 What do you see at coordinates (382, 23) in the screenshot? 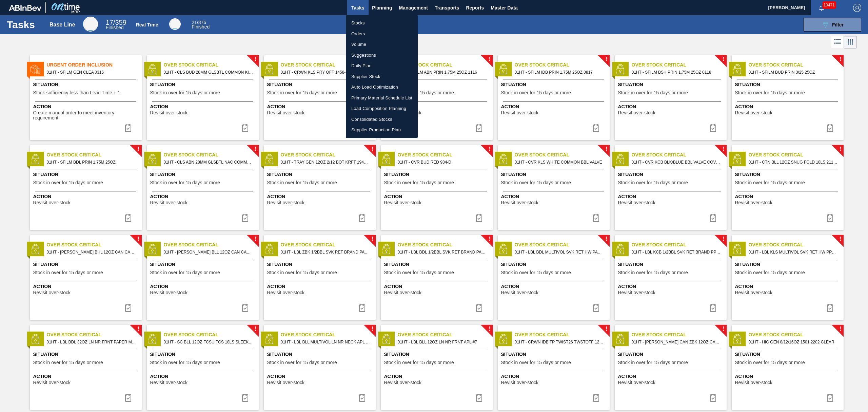
I see `li: Stocks` at bounding box center [382, 23].